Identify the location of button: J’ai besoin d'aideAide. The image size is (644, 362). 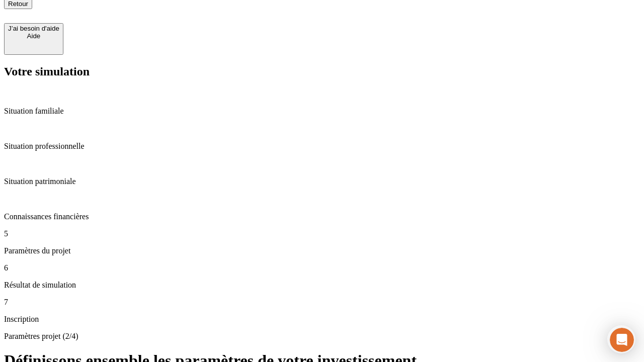
(34, 39).